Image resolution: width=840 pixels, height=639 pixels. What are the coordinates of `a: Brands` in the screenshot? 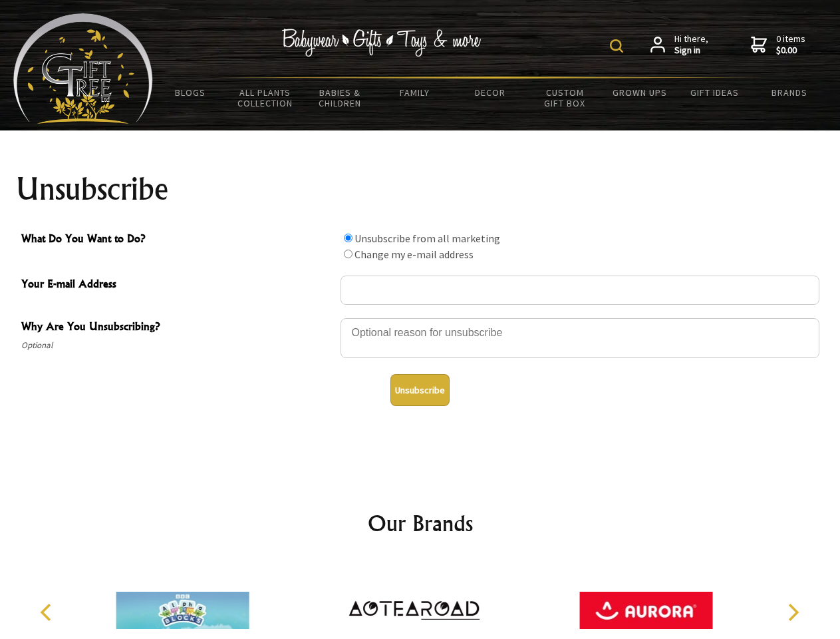 It's located at (790, 93).